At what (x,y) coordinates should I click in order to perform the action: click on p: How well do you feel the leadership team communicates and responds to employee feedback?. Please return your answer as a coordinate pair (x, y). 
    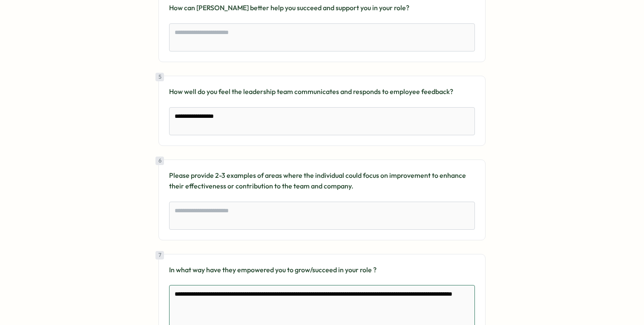
    Looking at the image, I should click on (322, 92).